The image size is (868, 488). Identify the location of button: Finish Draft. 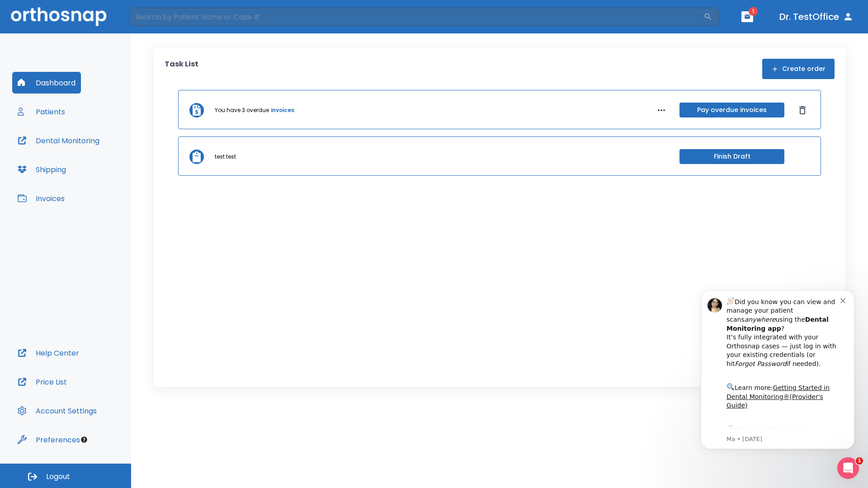
(732, 156).